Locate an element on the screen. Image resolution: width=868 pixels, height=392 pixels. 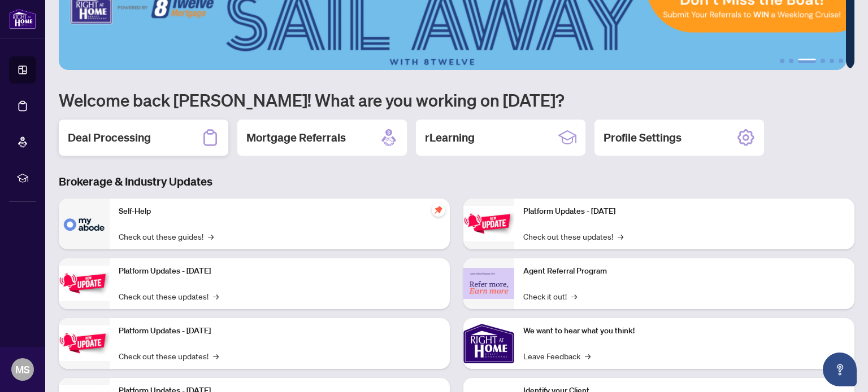
button: 2 is located at coordinates (791, 61).